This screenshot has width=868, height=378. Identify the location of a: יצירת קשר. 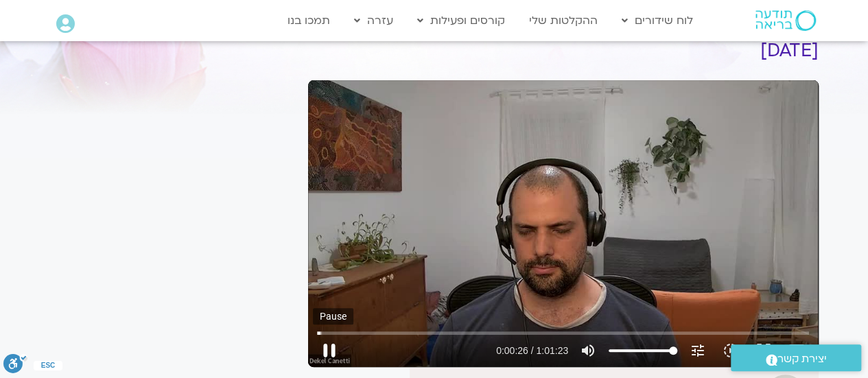
(796, 357).